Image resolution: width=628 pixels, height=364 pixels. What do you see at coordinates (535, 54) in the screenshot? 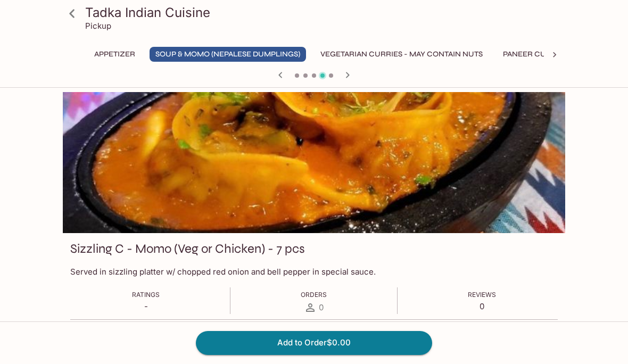
I see `button: Paneer Curries` at bounding box center [535, 54].